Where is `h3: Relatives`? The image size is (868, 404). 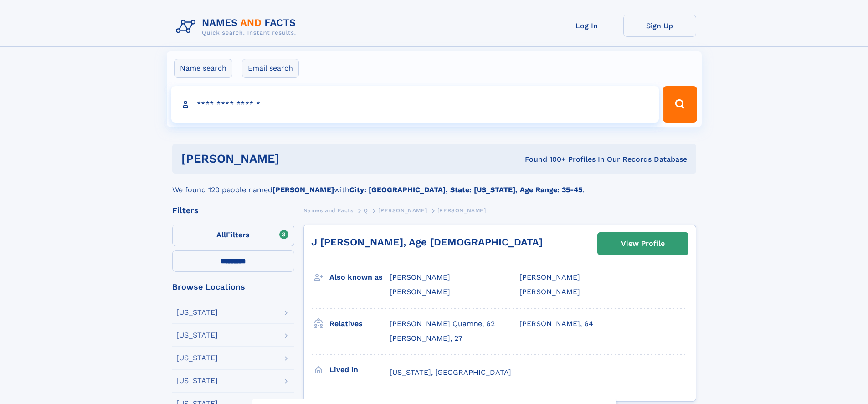
h3: Relatives is located at coordinates (359, 324).